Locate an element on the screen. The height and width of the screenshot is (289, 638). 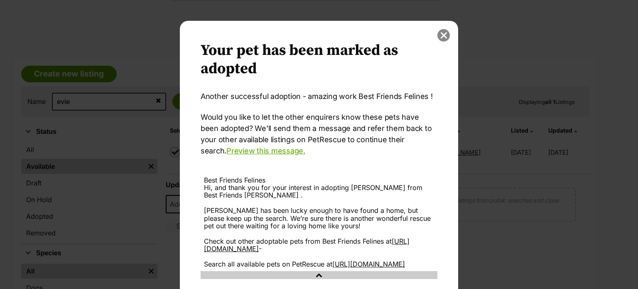
p: Would you like to let the other enquirers know these pets have been adopted? We’ll send them a me... is located at coordinates (319, 134).